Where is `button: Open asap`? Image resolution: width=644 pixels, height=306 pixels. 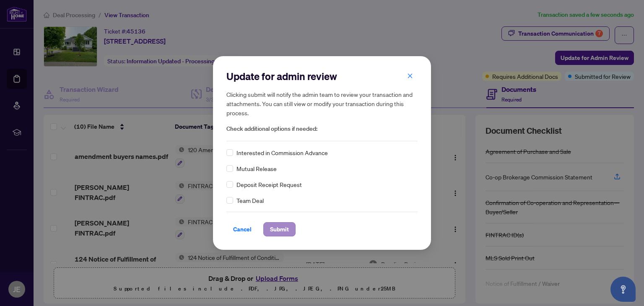
button: Open asap is located at coordinates (623, 289).